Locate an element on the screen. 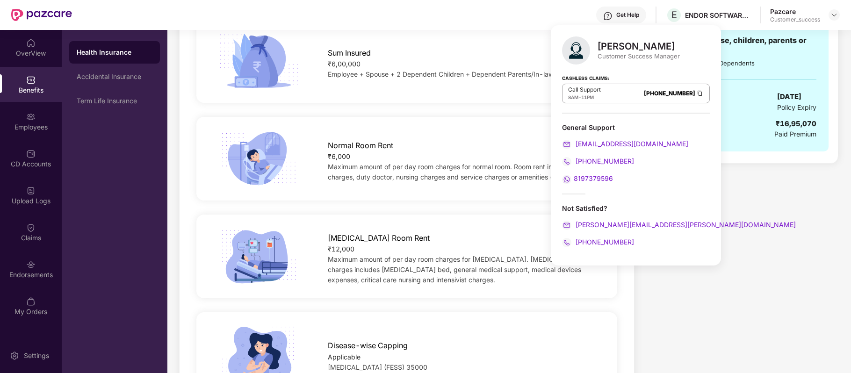  strong: Cashless Claims: is located at coordinates (585, 78).